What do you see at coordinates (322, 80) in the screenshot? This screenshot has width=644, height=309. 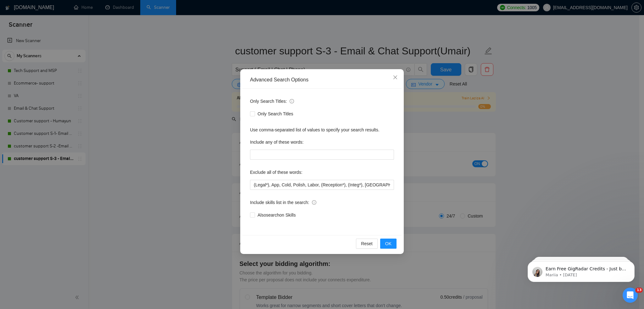 I see `div: Advanced Search Options` at bounding box center [322, 80].